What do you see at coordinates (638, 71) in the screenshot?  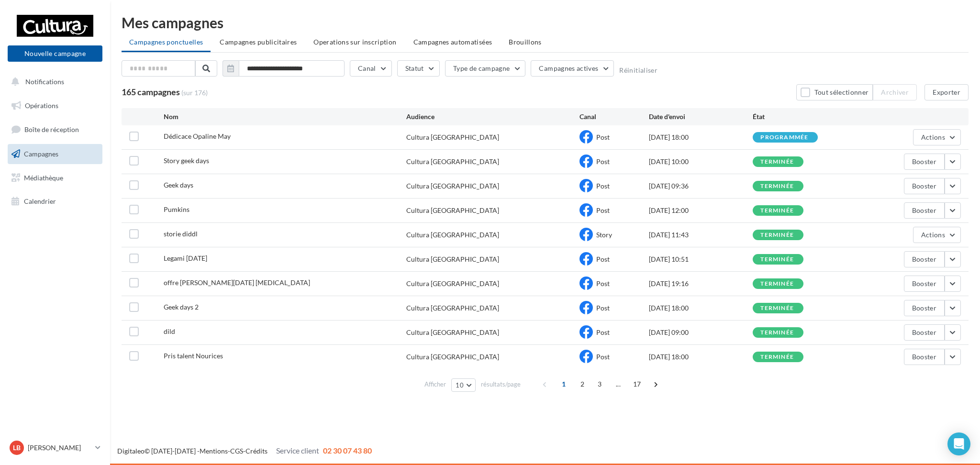 I see `button: Réinitialiser` at bounding box center [638, 71].